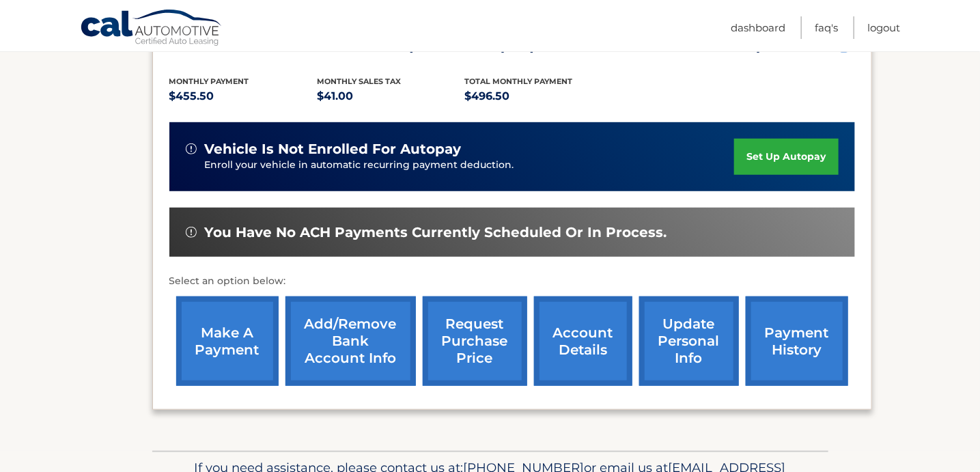 The width and height of the screenshot is (980, 472). Describe the element at coordinates (884, 27) in the screenshot. I see `a: Logout` at that location.